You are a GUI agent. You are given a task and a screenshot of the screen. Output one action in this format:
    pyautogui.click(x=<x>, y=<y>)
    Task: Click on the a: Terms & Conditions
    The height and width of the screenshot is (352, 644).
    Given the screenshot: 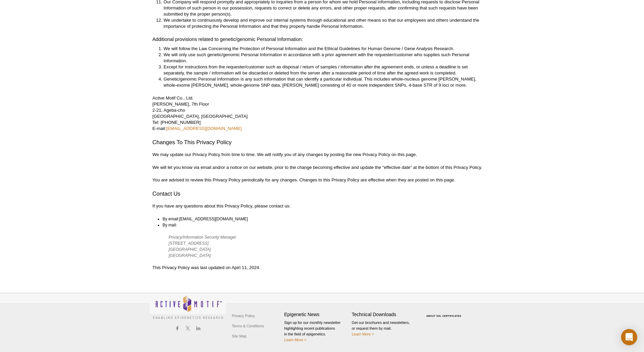 What is the action you would take?
    pyautogui.click(x=248, y=326)
    